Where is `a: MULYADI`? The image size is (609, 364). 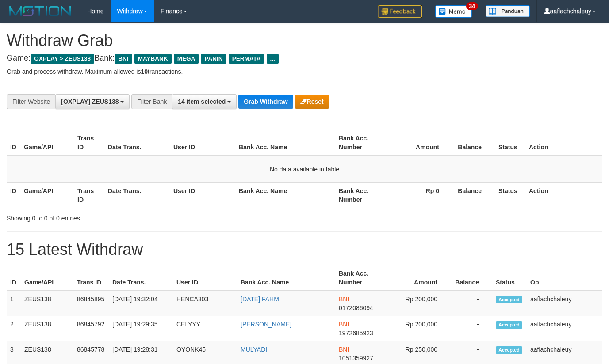 a: MULYADI is located at coordinates (254, 350).